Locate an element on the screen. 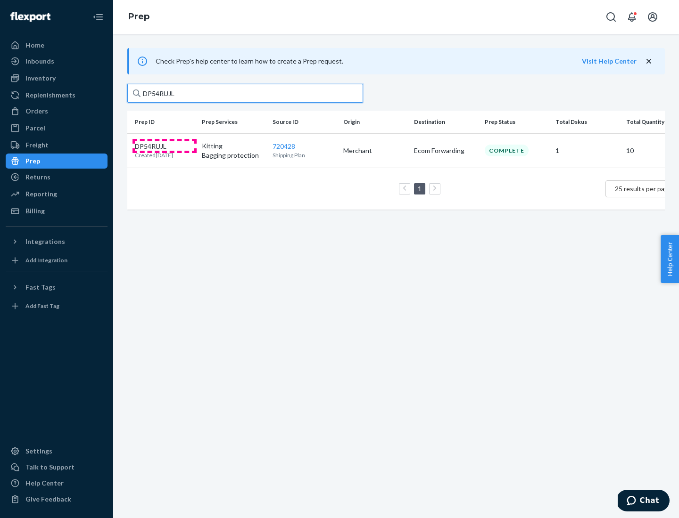 The width and height of the screenshot is (679, 518). div: Replenishments is located at coordinates (50, 95).